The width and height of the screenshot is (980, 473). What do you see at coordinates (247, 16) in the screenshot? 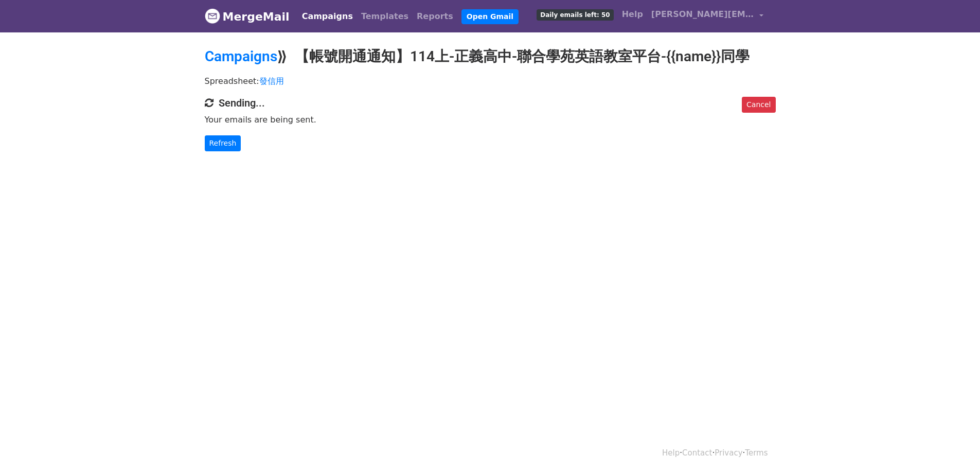
I see `a: MergeMail` at bounding box center [247, 16].